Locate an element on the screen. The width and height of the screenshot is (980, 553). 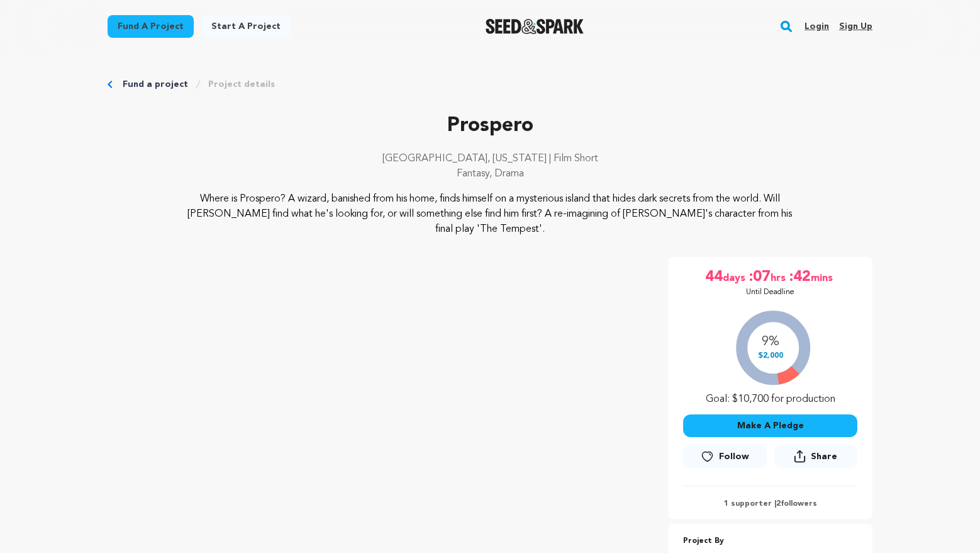
span: mins is located at coordinates (823, 277).